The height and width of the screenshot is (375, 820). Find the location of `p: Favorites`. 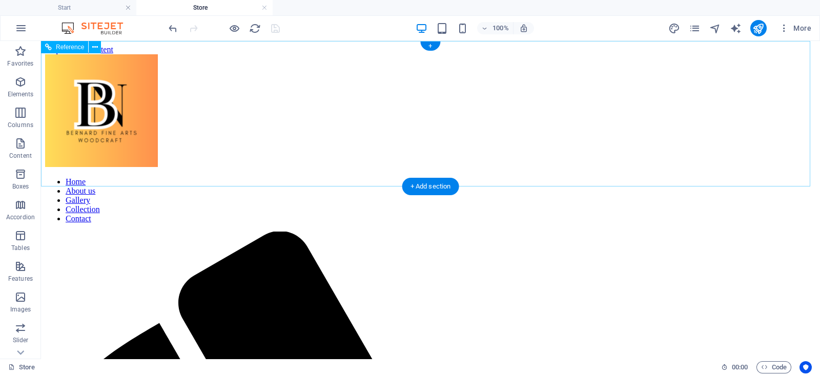

p: Favorites is located at coordinates (20, 64).